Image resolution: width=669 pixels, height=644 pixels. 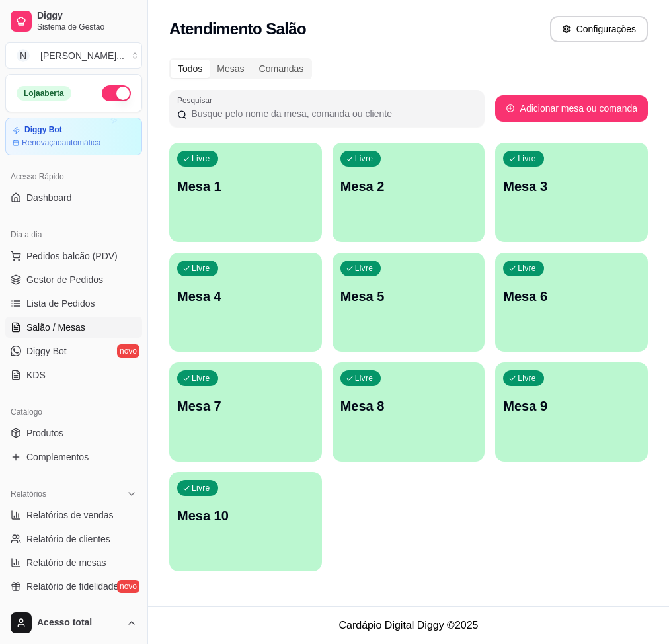 What do you see at coordinates (43, 130) in the screenshot?
I see `article: Diggy Bot` at bounding box center [43, 130].